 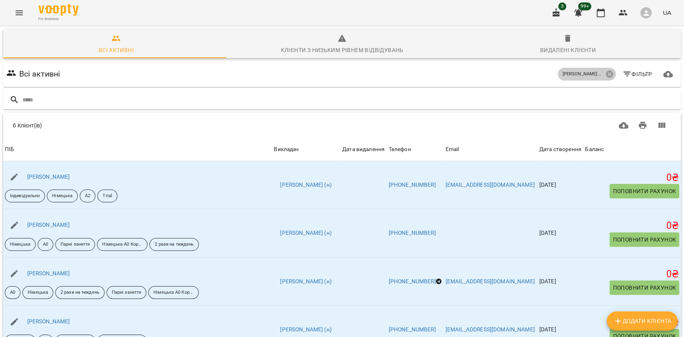 What do you see at coordinates (667, 12) in the screenshot?
I see `button: UA` at bounding box center [667, 12].